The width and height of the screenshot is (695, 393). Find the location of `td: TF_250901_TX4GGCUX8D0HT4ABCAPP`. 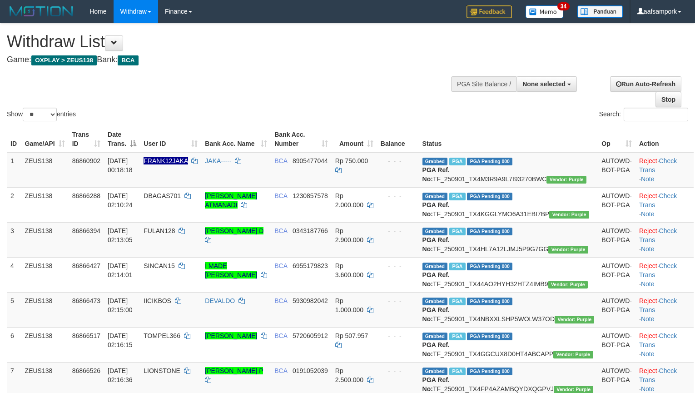

td: TF_250901_TX4GGCUX8D0HT4ABCAPP is located at coordinates (508, 344).